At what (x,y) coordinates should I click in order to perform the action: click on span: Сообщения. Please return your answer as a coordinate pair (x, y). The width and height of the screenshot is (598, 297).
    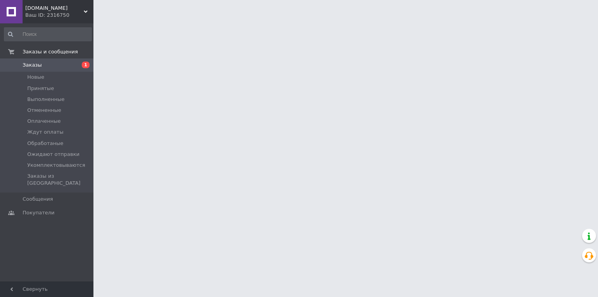
    Looking at the image, I should click on (38, 199).